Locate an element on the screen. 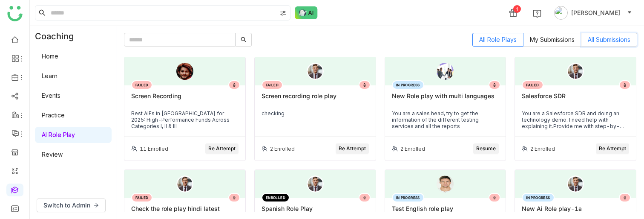 This screenshot has width=644, height=219. div: Screen Recording is located at coordinates (185, 100).